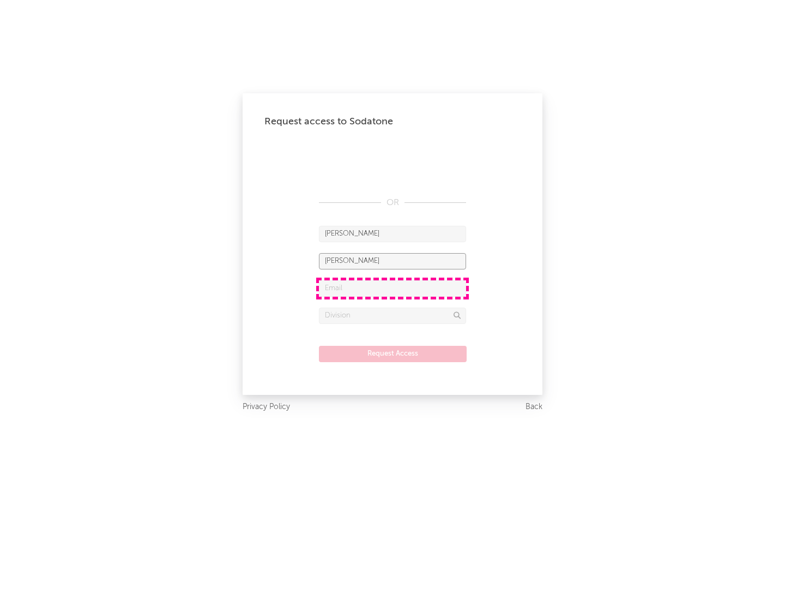 This screenshot has height=600, width=785. What do you see at coordinates (393, 288) in the screenshot?
I see `input: Email` at bounding box center [393, 288].